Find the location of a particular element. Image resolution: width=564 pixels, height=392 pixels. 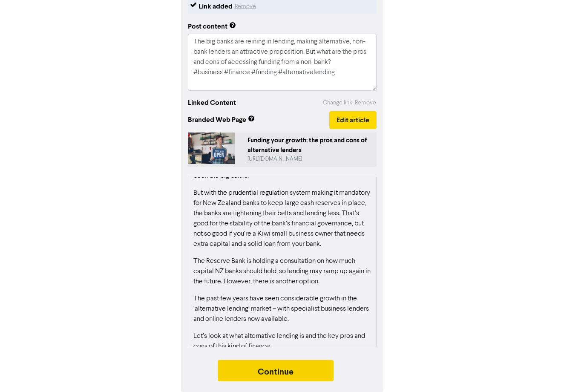

div: Link added is located at coordinates (216, 6).